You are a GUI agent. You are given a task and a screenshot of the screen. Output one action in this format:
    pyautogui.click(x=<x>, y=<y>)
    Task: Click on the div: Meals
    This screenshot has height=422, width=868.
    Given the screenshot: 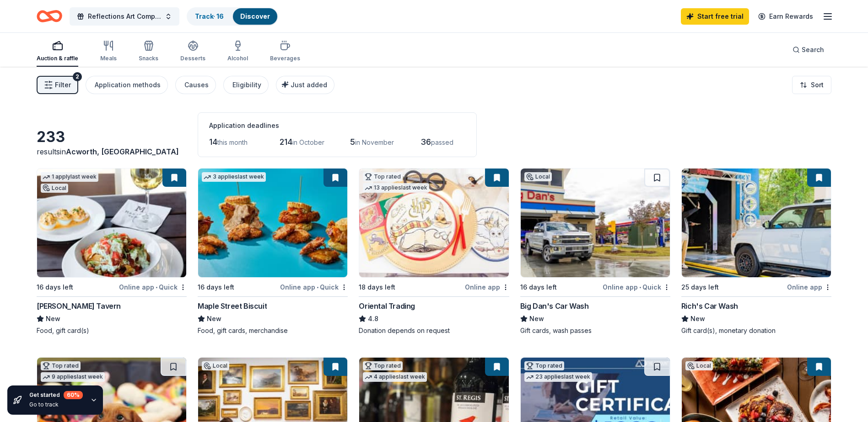 What is the action you would take?
    pyautogui.click(x=108, y=59)
    